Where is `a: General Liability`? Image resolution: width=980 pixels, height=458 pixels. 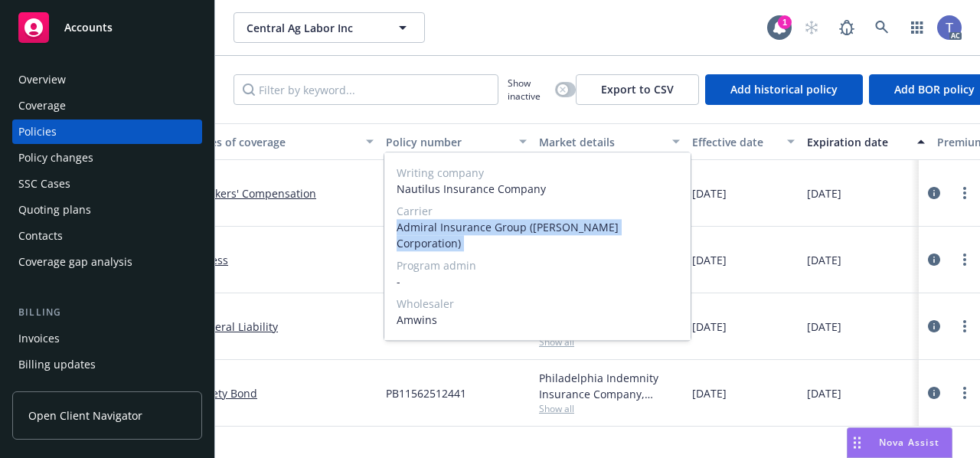
a: General Liability is located at coordinates (284, 326).